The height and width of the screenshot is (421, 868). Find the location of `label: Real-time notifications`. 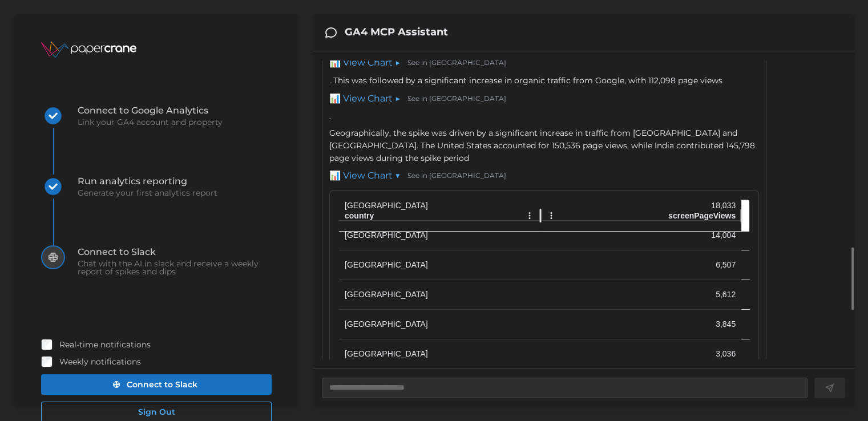

label: Real-time notifications is located at coordinates (102, 344).